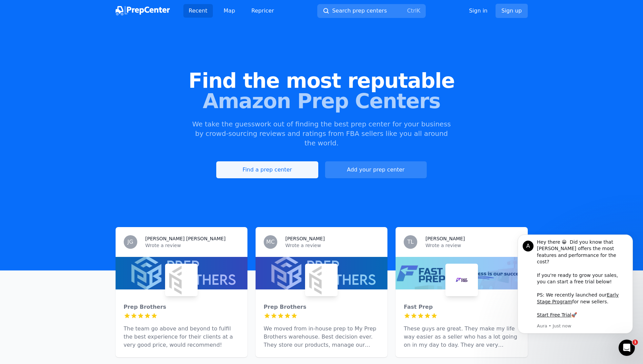 The image size is (643, 364). Describe the element at coordinates (182, 337) in the screenshot. I see `p: The team go above and beyond to fulfil the best experience for their clients at a very good price...` at that location.